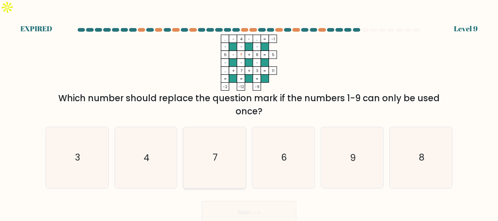 The image size is (498, 221). What do you see at coordinates (257, 71) in the screenshot?
I see `tspan: 3` at bounding box center [257, 71].